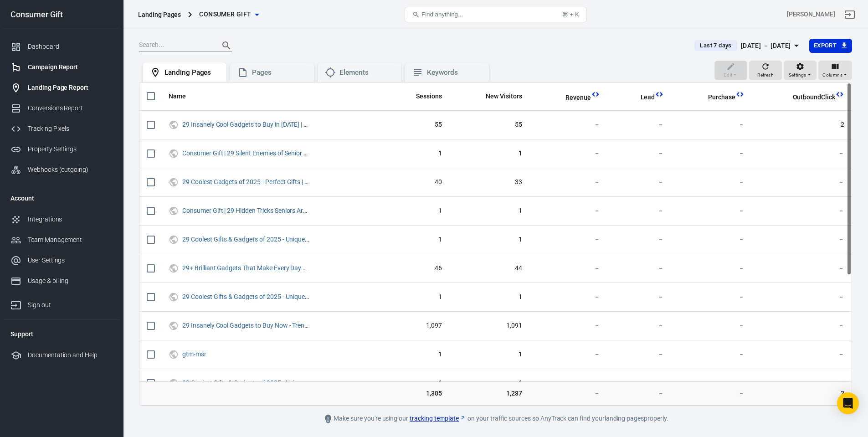  I want to click on div: Campaign Report, so click(70, 67).